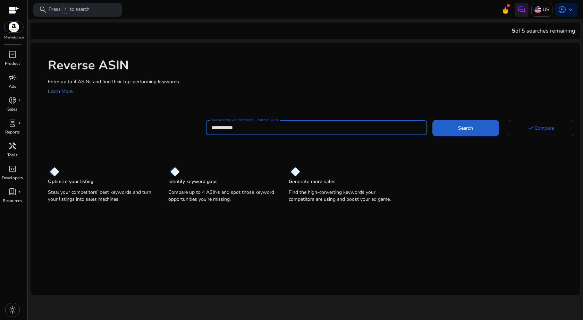  Describe the element at coordinates (12, 54) in the screenshot. I see `span: inventory_2` at that location.